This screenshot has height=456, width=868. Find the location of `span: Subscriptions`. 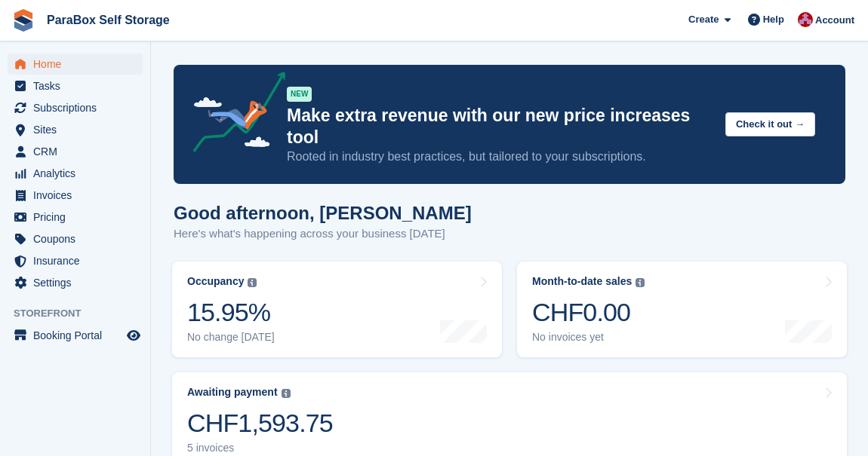

span: Subscriptions is located at coordinates (79, 107).